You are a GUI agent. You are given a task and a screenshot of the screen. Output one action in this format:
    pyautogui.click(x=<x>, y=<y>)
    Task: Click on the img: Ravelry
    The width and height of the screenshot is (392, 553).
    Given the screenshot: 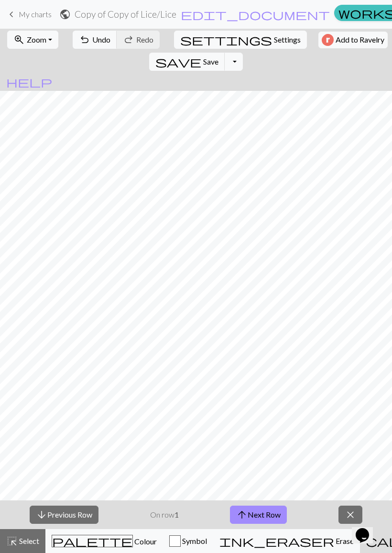 What is the action you would take?
    pyautogui.click(x=328, y=40)
    